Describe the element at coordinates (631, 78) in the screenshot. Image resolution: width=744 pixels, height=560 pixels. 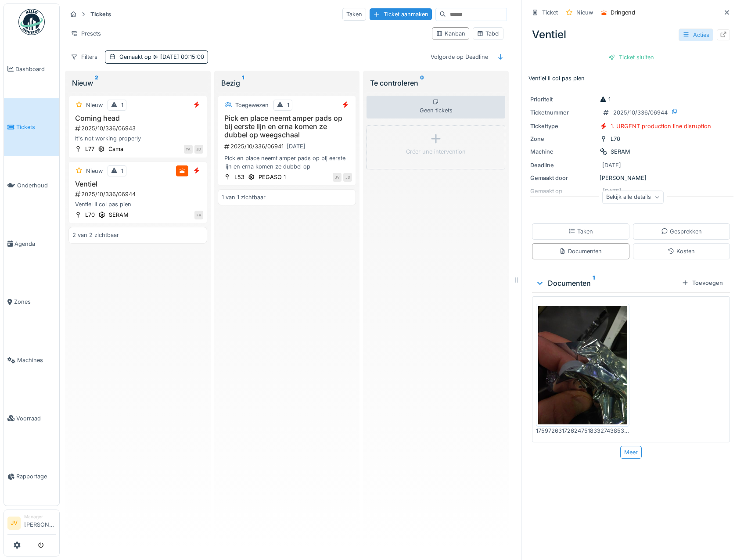
I see `p: Ventiel Il col pas pien` at that location.